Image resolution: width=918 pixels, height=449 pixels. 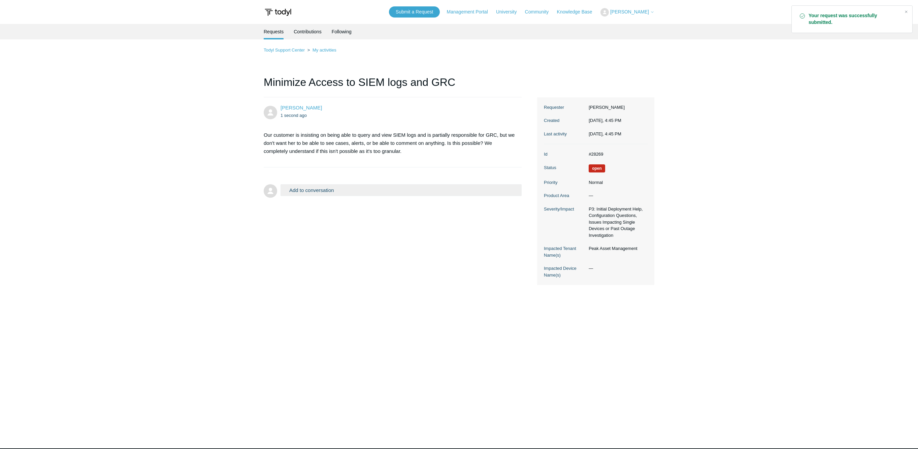 I want to click on img: Todyl Support Center Help Center home page, so click(x=278, y=12).